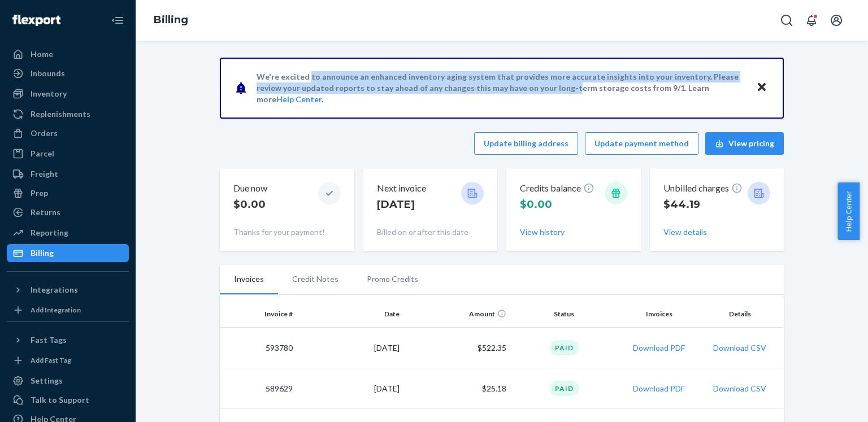  I want to click on div: Returns, so click(45, 212).